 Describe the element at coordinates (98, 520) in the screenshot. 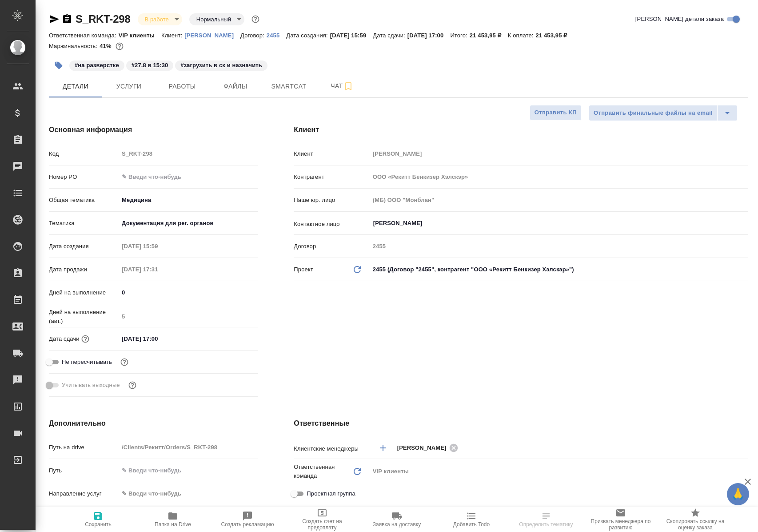

I see `button: Сохранить` at that location.